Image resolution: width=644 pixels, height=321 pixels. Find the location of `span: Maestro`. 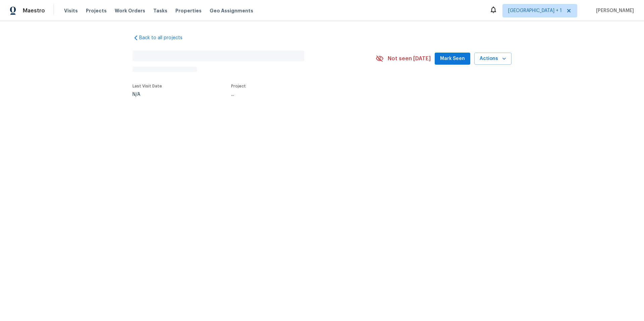

span: Maestro is located at coordinates (34, 11).